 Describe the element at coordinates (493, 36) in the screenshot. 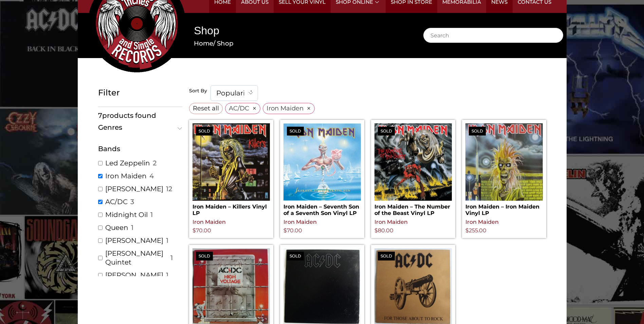

I see `input: Search` at that location.